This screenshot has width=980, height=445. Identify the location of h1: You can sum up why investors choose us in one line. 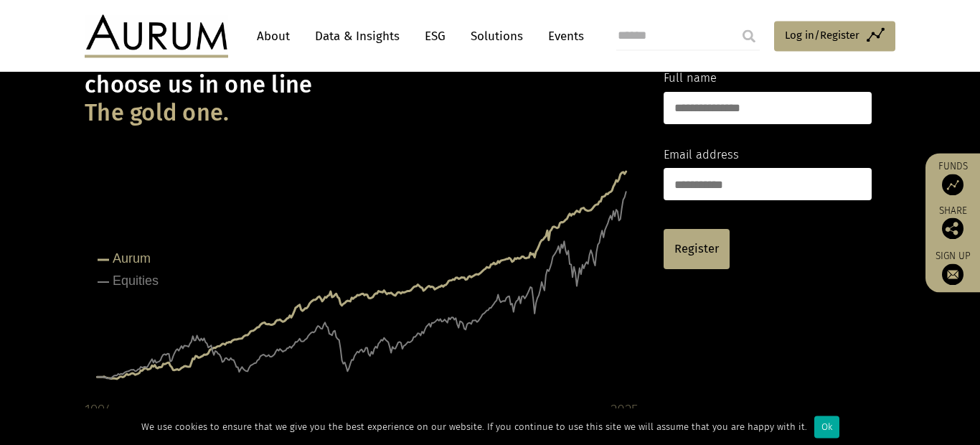
(362, 84).